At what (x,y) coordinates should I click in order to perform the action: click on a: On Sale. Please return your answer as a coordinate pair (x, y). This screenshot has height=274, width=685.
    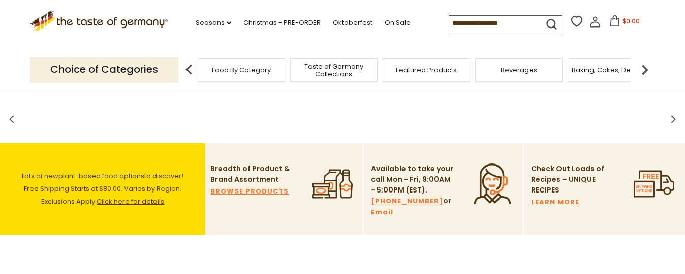
    Looking at the image, I should click on (398, 23).